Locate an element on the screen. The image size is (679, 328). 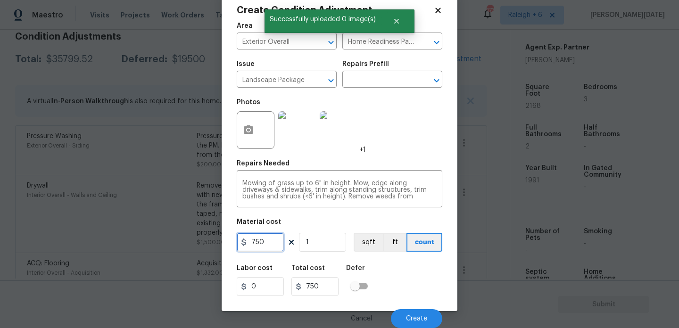
h5: Material cost is located at coordinates (259, 222).